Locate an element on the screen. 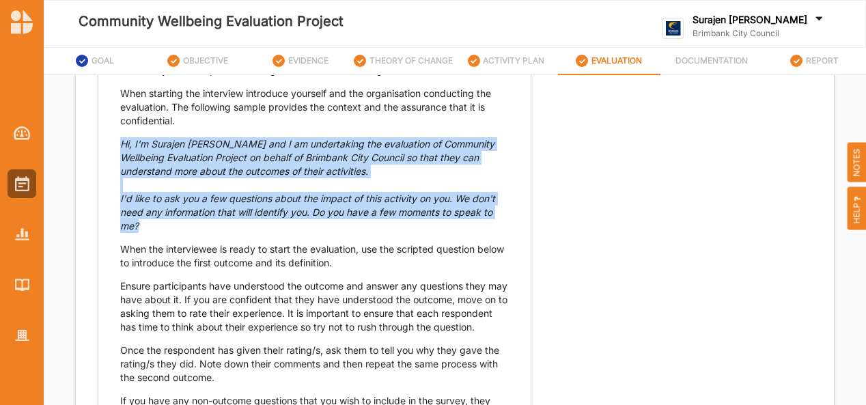  a: Reports is located at coordinates (22, 234).